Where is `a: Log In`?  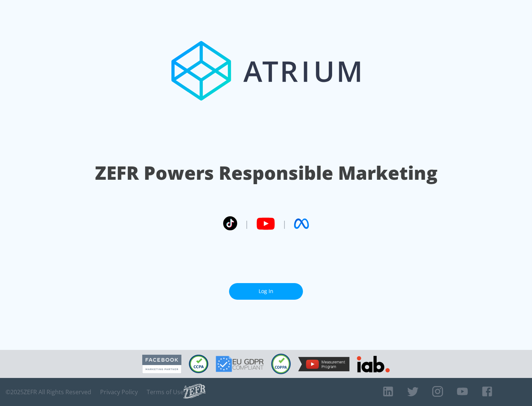 a: Log In is located at coordinates (266, 291).